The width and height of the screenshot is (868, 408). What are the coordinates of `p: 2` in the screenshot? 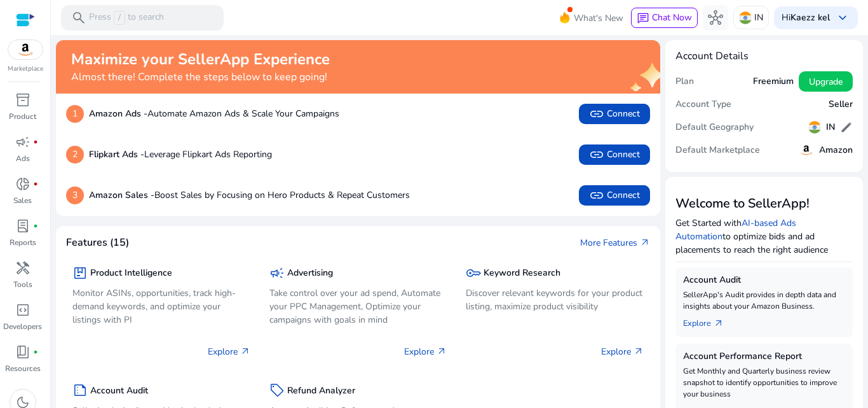 It's located at (75, 154).